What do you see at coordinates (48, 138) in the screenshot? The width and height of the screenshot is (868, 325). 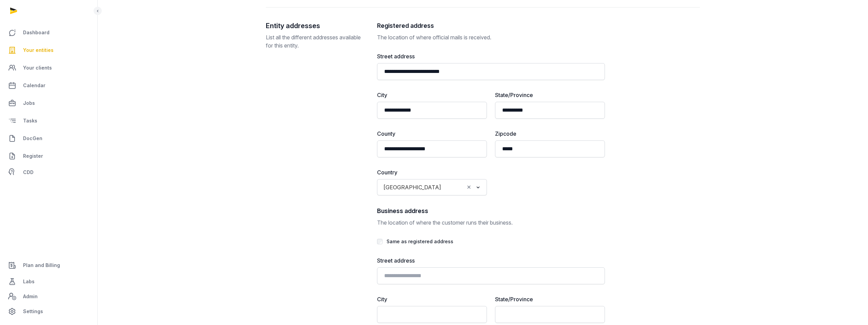 I see `a: DocGen` at bounding box center [48, 138].